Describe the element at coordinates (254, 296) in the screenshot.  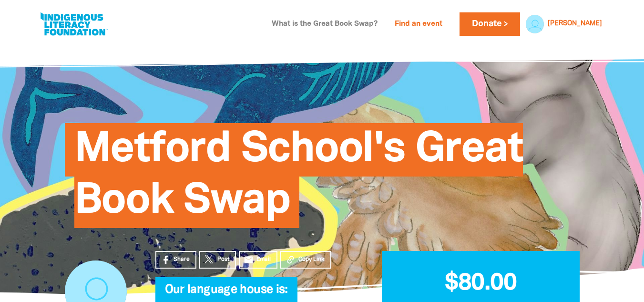
I see `h6: My Team` at that location.